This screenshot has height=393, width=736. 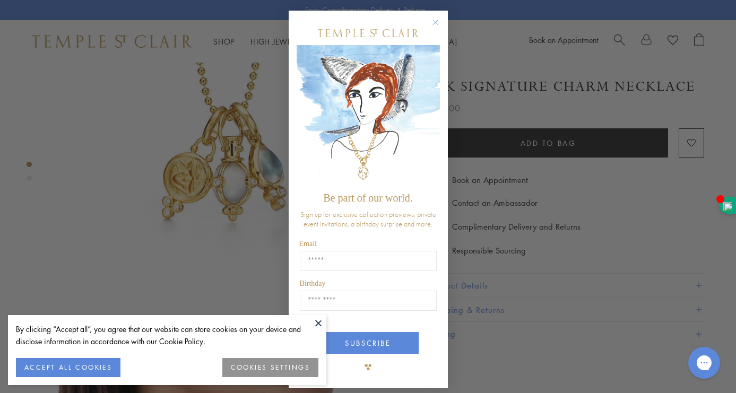 I want to click on img: TSC, so click(x=368, y=367).